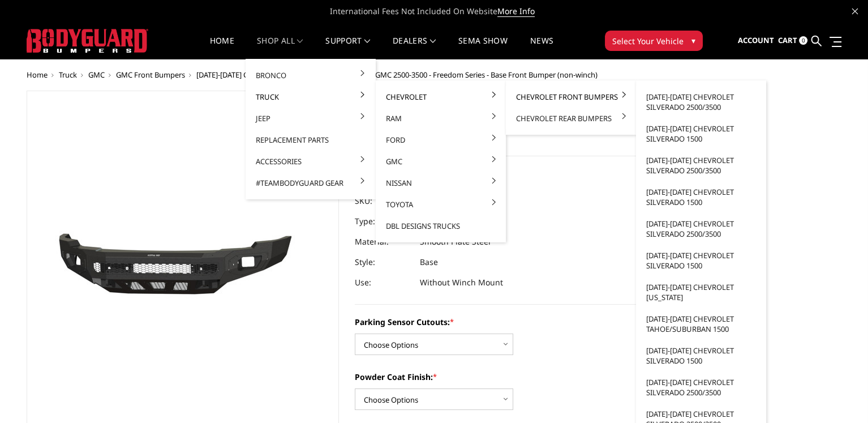  What do you see at coordinates (151, 75) in the screenshot?
I see `a: GMC Front Bumpers` at bounding box center [151, 75].